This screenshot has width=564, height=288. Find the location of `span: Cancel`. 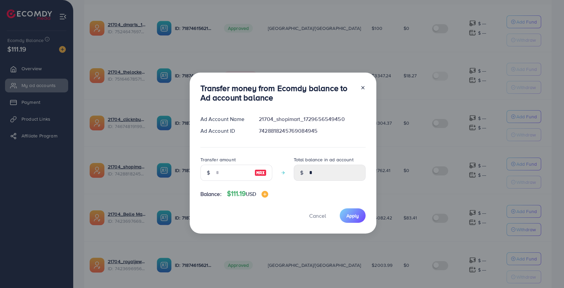

span: Cancel is located at coordinates (318, 216).